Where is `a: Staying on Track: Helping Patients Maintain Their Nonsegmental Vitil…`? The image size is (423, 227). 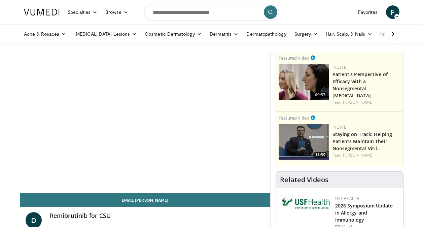
a: Staying on Track: Helping Patients Maintain Their Nonsegmental Vitil… is located at coordinates (362, 141).